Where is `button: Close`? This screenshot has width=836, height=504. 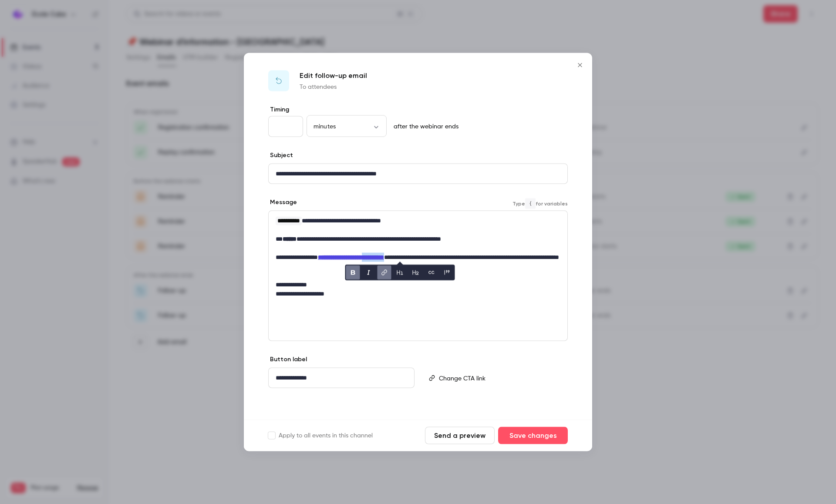
button: Close is located at coordinates (579, 66).